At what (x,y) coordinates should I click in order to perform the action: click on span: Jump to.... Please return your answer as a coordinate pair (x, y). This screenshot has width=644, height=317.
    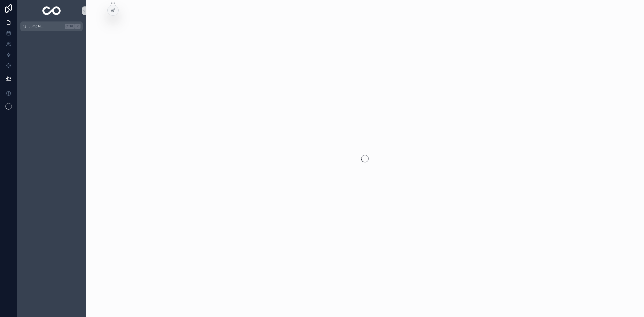
    Looking at the image, I should click on (46, 26).